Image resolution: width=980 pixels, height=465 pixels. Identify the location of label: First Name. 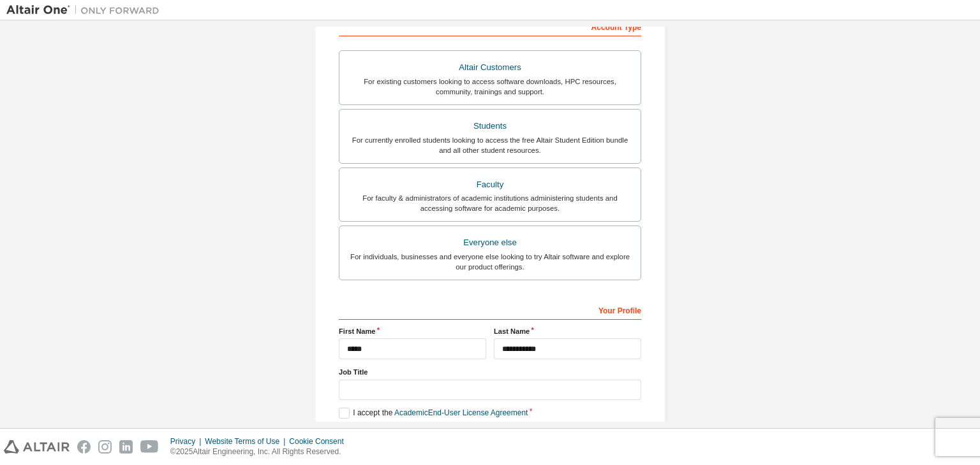
(412, 332).